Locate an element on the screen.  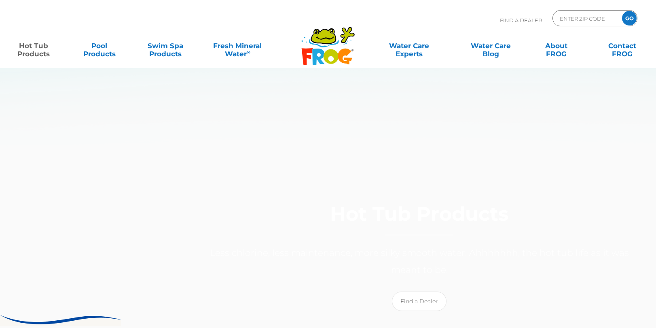
a: Swim SpaProducts is located at coordinates (165, 46).